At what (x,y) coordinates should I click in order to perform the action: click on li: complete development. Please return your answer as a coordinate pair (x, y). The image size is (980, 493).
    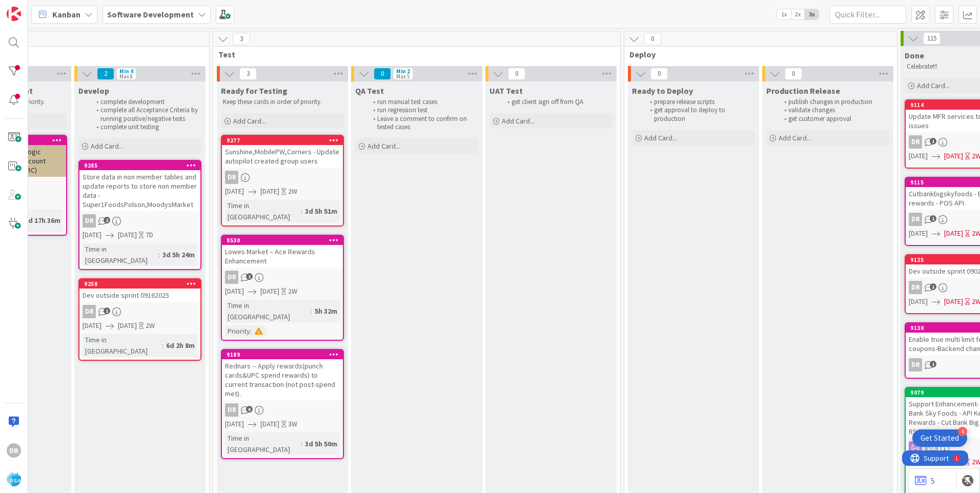
    Looking at the image, I should click on (145, 102).